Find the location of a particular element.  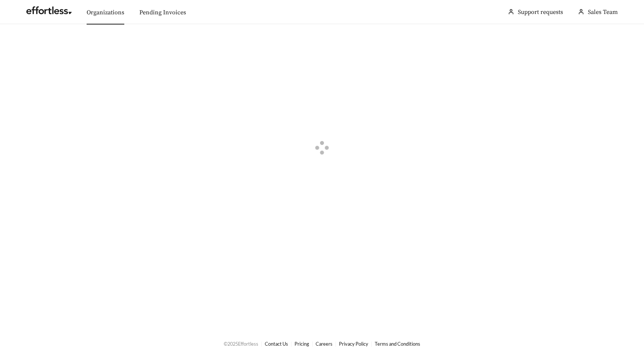

a: Contact Us is located at coordinates (276, 344).